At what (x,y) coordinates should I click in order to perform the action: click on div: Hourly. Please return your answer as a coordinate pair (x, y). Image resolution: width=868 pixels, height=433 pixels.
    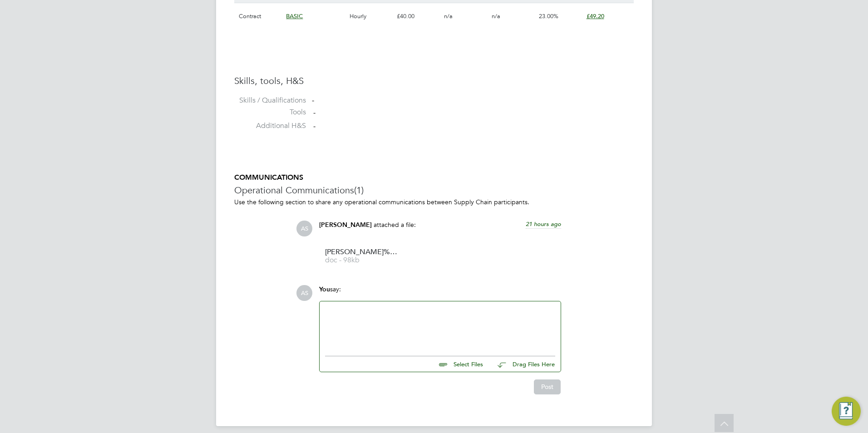
    Looking at the image, I should click on (371, 16).